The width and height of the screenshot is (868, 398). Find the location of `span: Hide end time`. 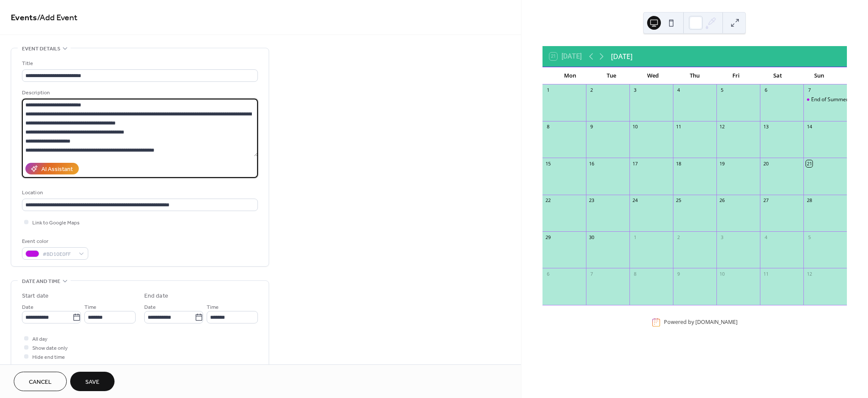

span: Hide end time is located at coordinates (49, 357).